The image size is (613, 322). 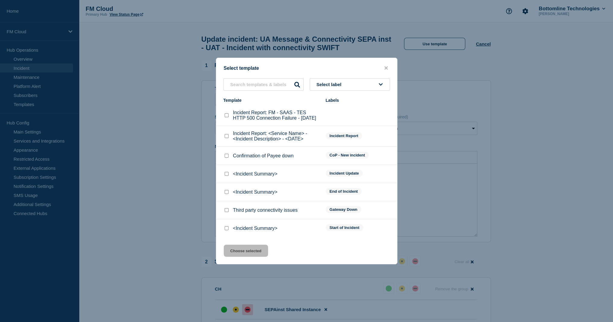 What do you see at coordinates (227, 155) in the screenshot?
I see `input: Confirmation of Payee down checkbox` at bounding box center [227, 155].